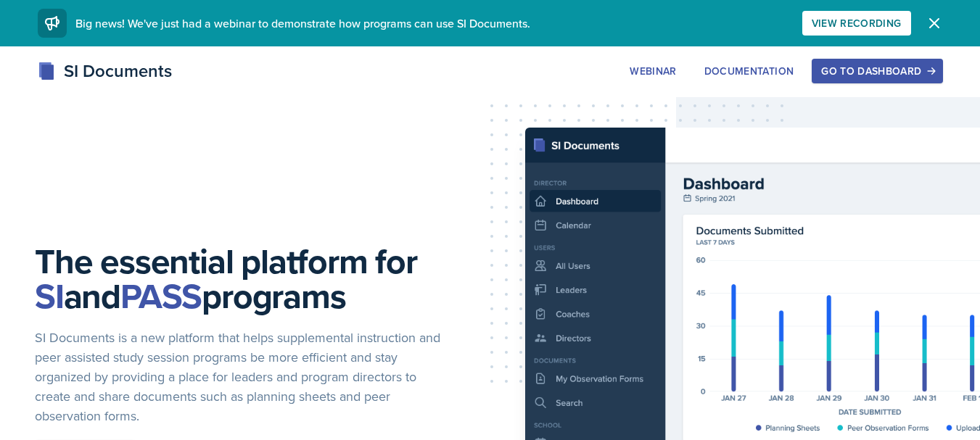  I want to click on button: Documentation, so click(750, 71).